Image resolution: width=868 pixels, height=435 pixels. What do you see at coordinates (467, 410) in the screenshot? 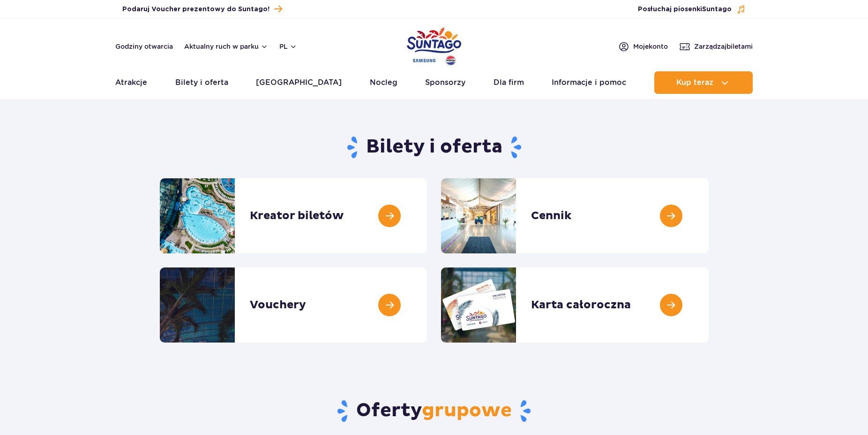
I see `span: grupowe` at bounding box center [467, 410].